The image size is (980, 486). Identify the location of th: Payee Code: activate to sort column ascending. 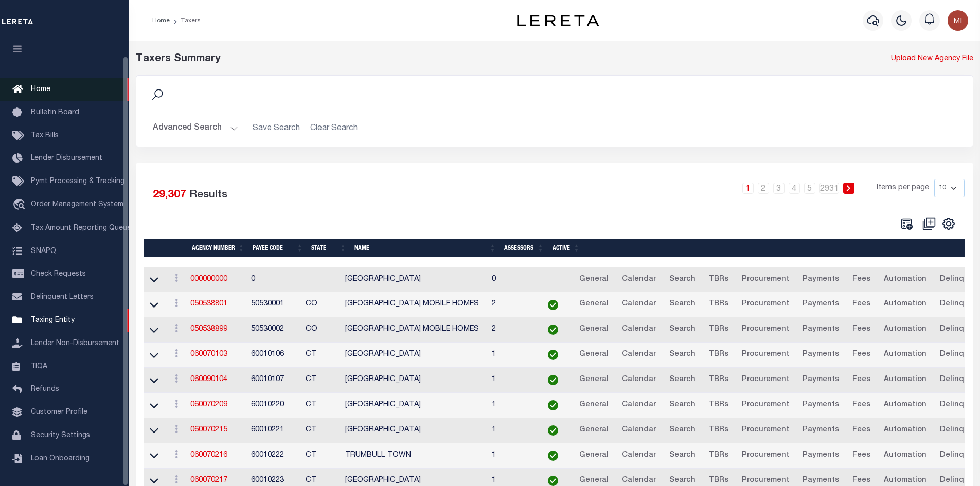
(278, 248).